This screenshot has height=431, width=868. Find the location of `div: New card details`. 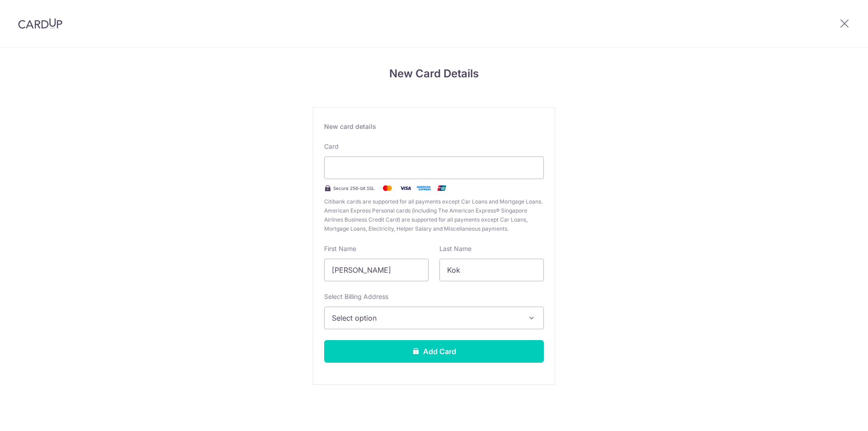

div: New card details is located at coordinates (434, 127).